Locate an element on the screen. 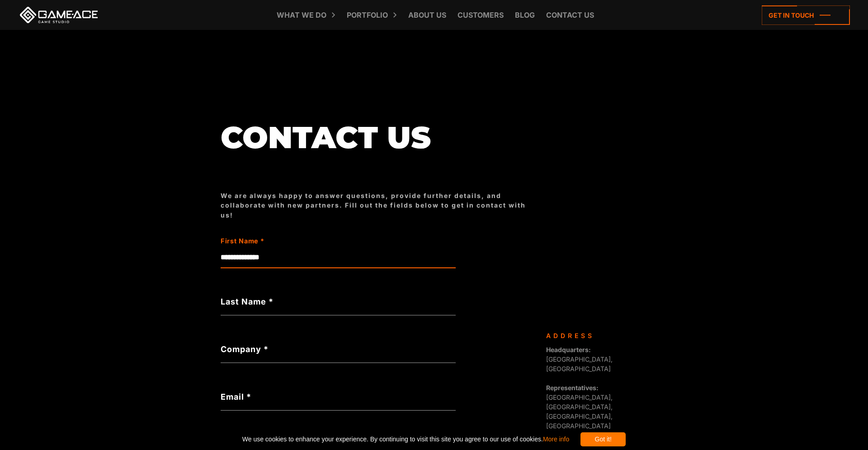 Image resolution: width=868 pixels, height=450 pixels. strong: Headquarters: is located at coordinates (569, 349).